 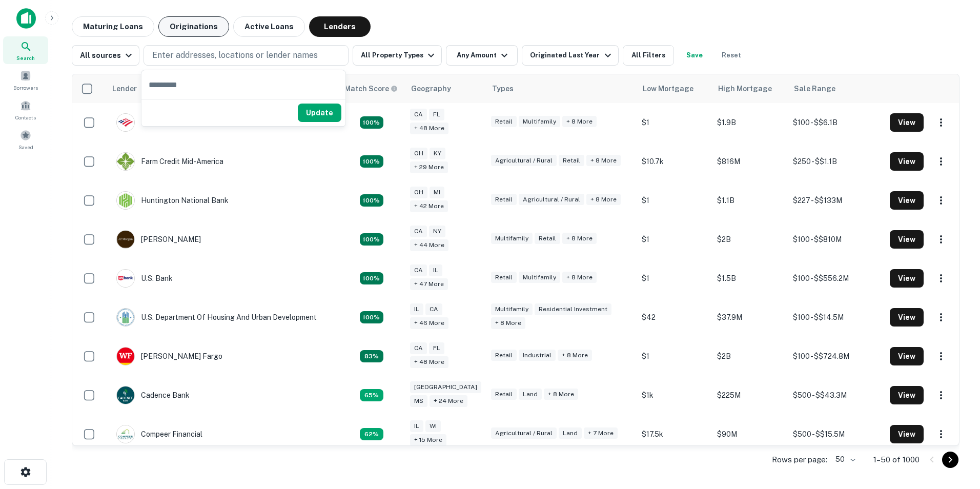 I want to click on td: $816M, so click(x=750, y=162).